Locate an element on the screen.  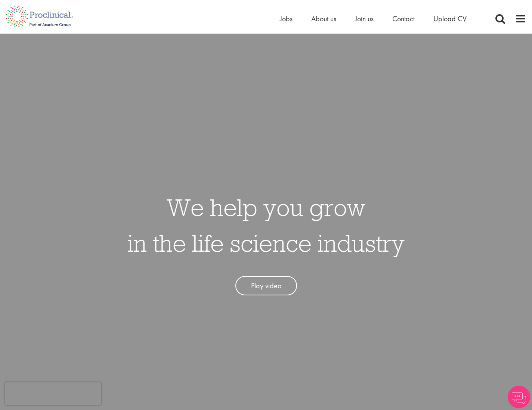
a: Upload CV is located at coordinates (450, 19).